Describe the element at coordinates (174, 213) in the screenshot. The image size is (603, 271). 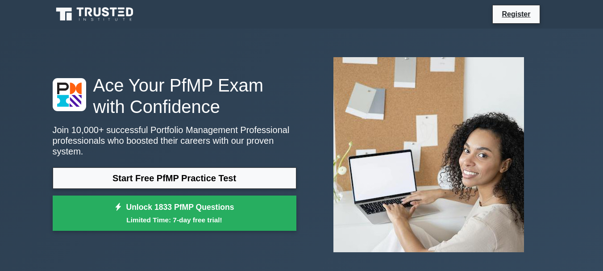
I see `a: Unlock 1833 PfMP QuestionsLimited Time: 7-day free trial!` at that location.